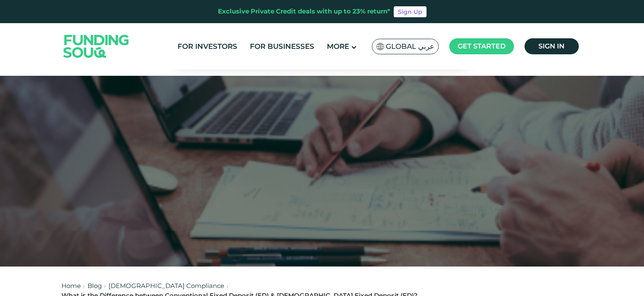 Image resolution: width=644 pixels, height=296 pixels. What do you see at coordinates (380, 46) in the screenshot?
I see `img: SA Flag` at bounding box center [380, 46].